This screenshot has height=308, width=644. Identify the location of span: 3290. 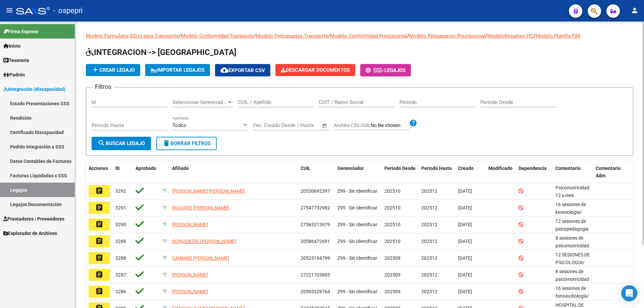
(121, 224).